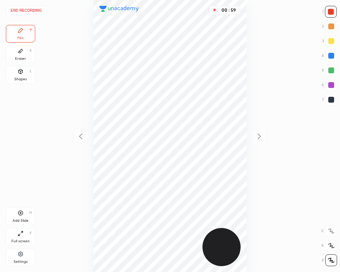  What do you see at coordinates (228, 10) in the screenshot?
I see `div: 00 : 59` at bounding box center [228, 10].